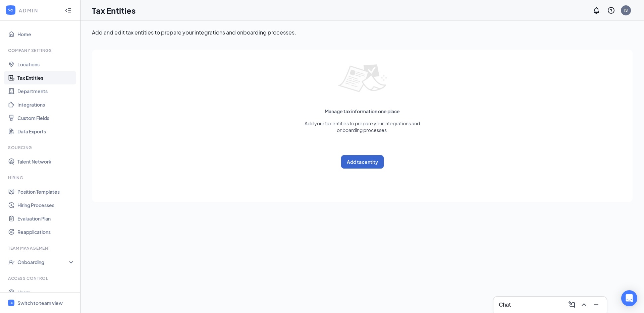 Image resolution: width=644 pixels, height=313 pixels. What do you see at coordinates (46, 132) in the screenshot?
I see `a: Data Exports` at bounding box center [46, 132].